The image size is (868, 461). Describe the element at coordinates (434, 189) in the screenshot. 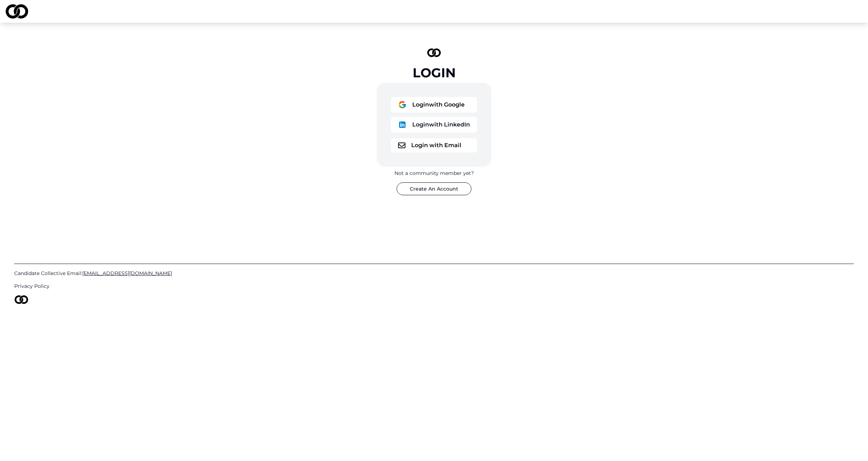

I see `button: Create An Account` at that location.